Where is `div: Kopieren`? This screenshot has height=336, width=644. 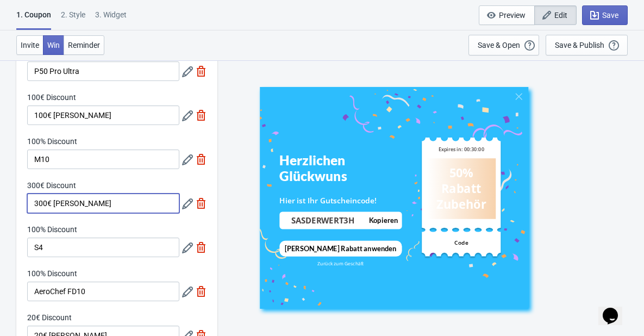
div: Kopieren is located at coordinates (383, 220).